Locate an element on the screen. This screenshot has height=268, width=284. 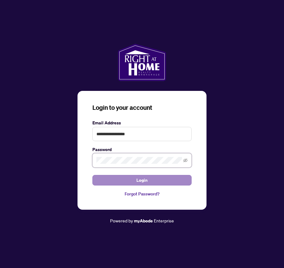
h3: Login to your account is located at coordinates (142, 108).